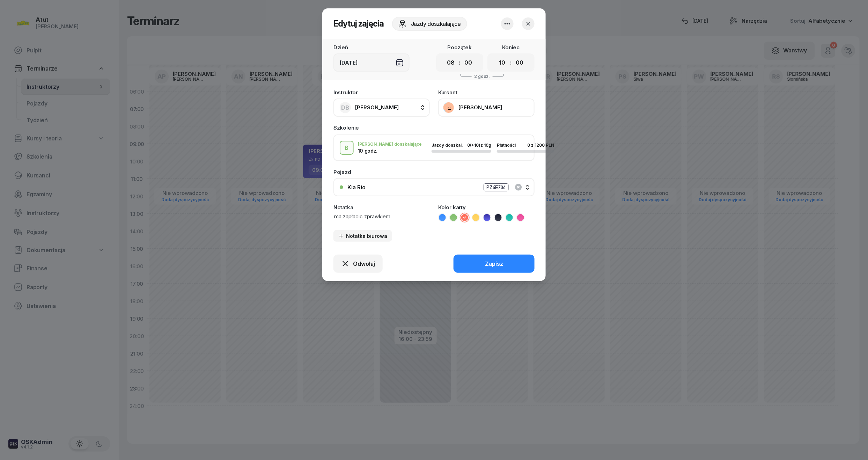 This screenshot has width=868, height=460. Describe the element at coordinates (362, 236) in the screenshot. I see `div: Notatka biurowa` at that location.